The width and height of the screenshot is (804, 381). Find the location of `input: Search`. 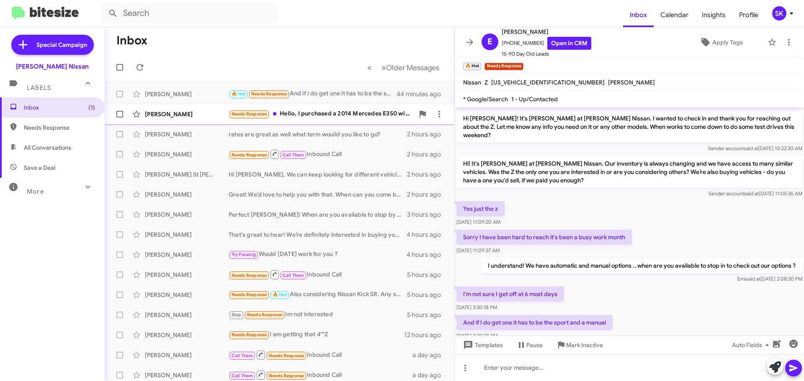

input: Search is located at coordinates (189, 13).